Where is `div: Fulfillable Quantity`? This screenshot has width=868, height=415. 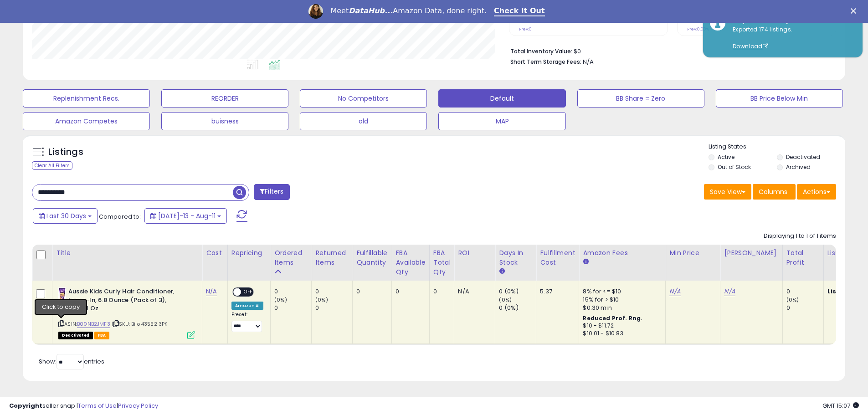 div: Fulfillable Quantity is located at coordinates (372, 258).